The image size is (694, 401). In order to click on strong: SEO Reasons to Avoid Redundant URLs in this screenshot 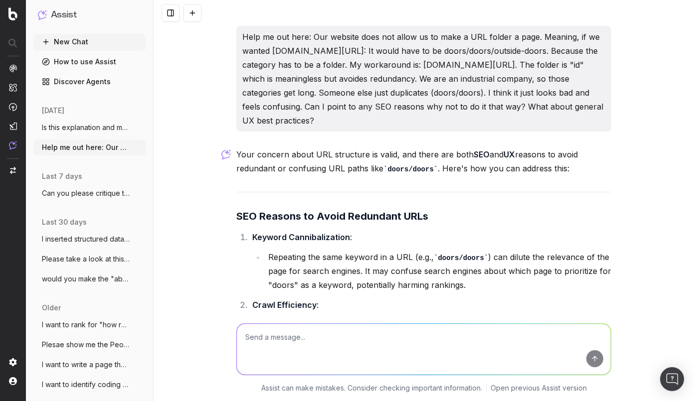, I will do `click(332, 216)`.